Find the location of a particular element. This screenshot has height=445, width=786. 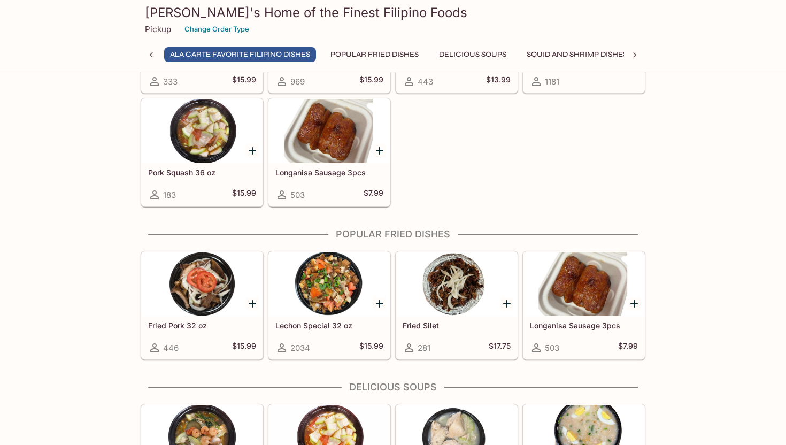

button: Add Fried Pork 32 oz is located at coordinates (252, 303).